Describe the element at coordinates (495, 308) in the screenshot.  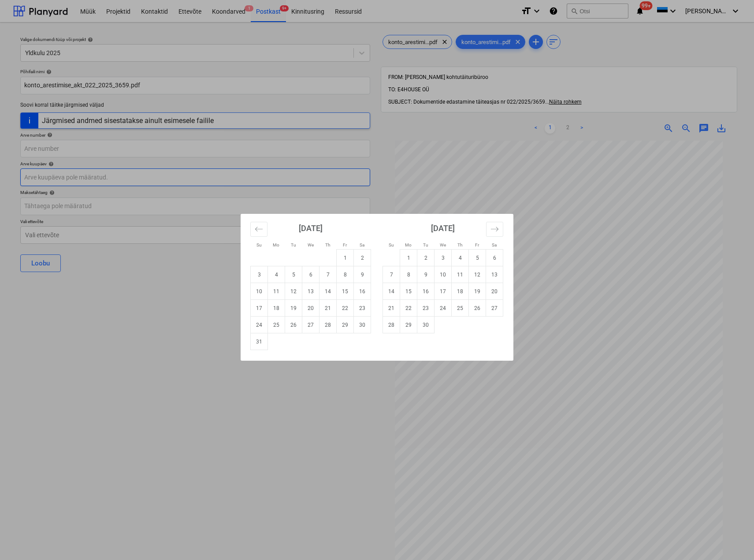
I see `td: Saturday, September 27, 2025` at that location.